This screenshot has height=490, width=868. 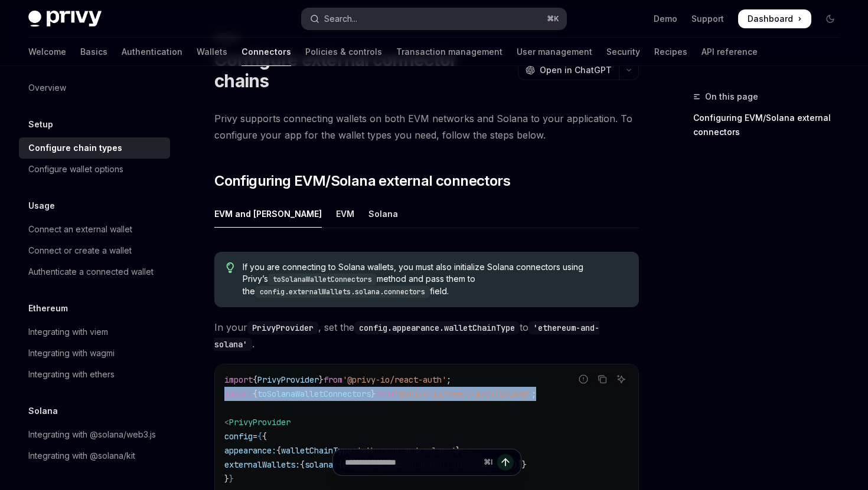 What do you see at coordinates (94, 148) in the screenshot?
I see `a: Configure chain types` at bounding box center [94, 148].